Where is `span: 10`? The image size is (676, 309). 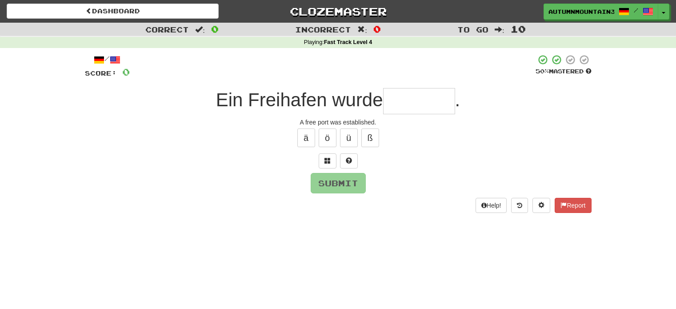
span: 10 is located at coordinates (518, 29).